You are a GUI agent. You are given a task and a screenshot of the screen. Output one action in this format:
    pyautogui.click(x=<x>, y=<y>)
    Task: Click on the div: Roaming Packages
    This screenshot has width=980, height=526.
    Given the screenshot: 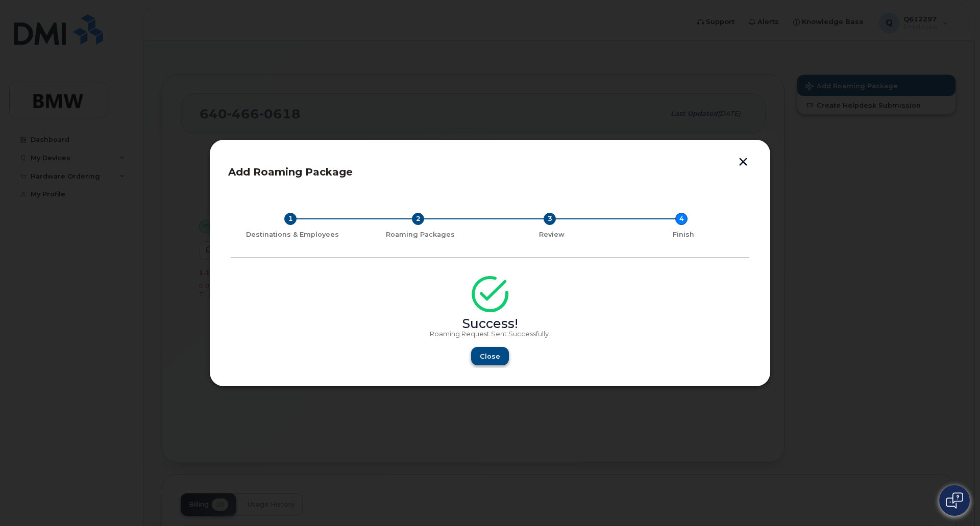 What is the action you would take?
    pyautogui.click(x=420, y=234)
    